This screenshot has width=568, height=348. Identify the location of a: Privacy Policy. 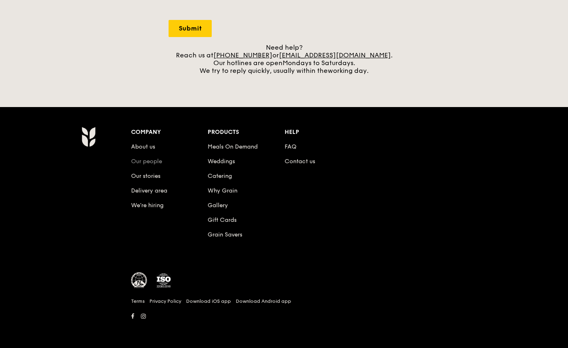
(165, 302).